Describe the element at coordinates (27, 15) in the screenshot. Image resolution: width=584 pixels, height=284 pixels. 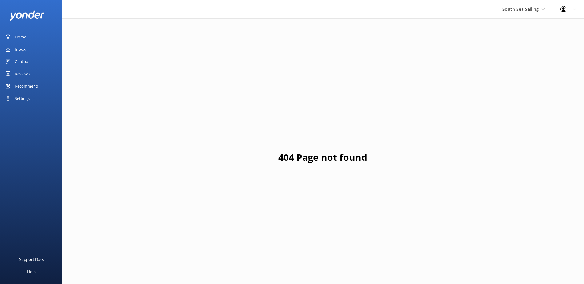
I see `img: yonder-white-logo.png` at that location.